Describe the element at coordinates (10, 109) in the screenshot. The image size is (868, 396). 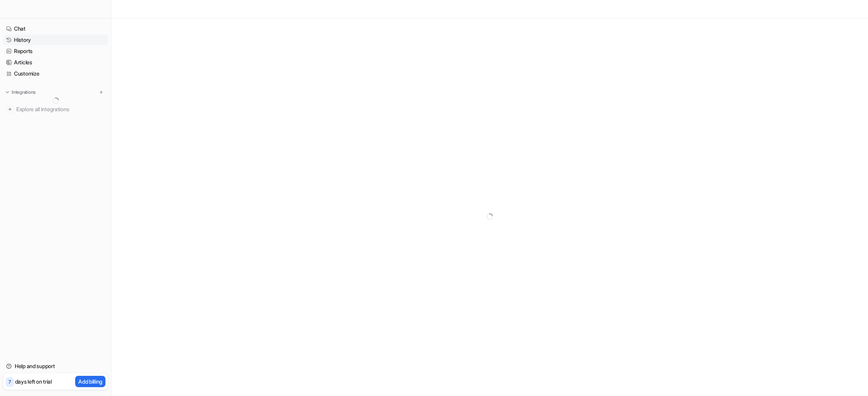
I see `img: explore all integrations` at that location.